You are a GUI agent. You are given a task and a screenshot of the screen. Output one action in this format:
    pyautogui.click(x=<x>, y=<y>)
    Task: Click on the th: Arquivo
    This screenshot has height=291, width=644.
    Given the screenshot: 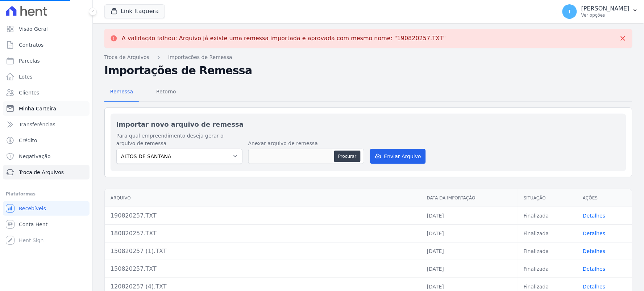 What is the action you would take?
    pyautogui.click(x=263, y=198)
    